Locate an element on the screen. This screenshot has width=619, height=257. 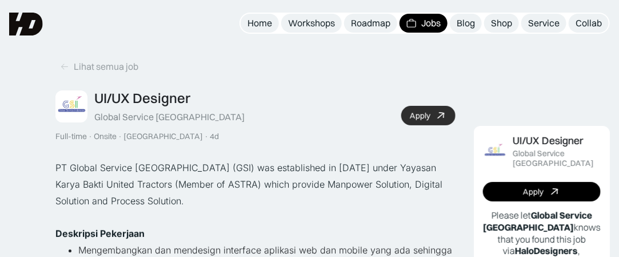
div: 4d is located at coordinates (214, 136).